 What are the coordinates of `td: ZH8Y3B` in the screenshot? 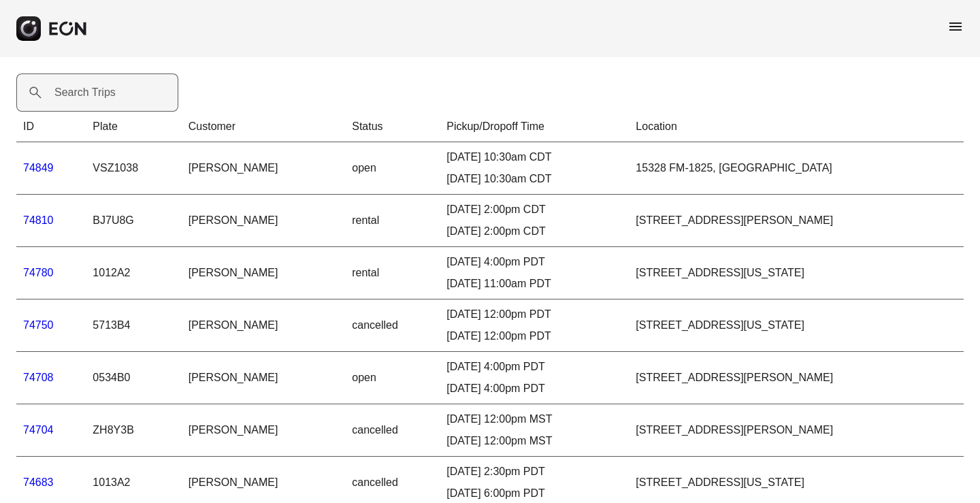 It's located at (133, 431).